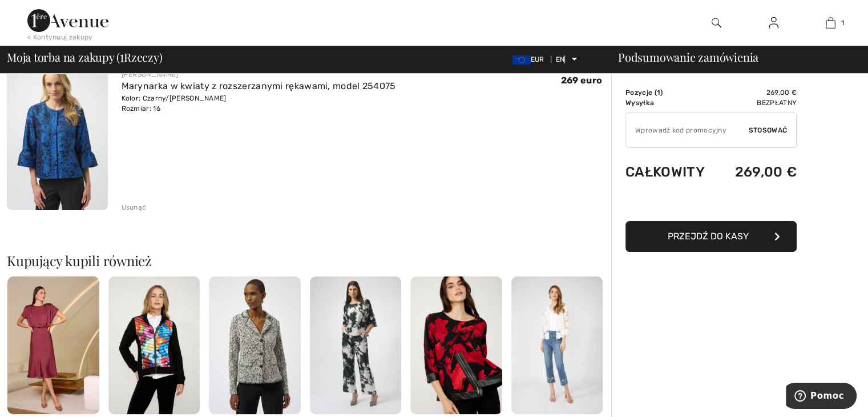 Image resolution: width=868 pixels, height=417 pixels. What do you see at coordinates (830, 23) in the screenshot?
I see `img: Moja torba` at bounding box center [830, 23].